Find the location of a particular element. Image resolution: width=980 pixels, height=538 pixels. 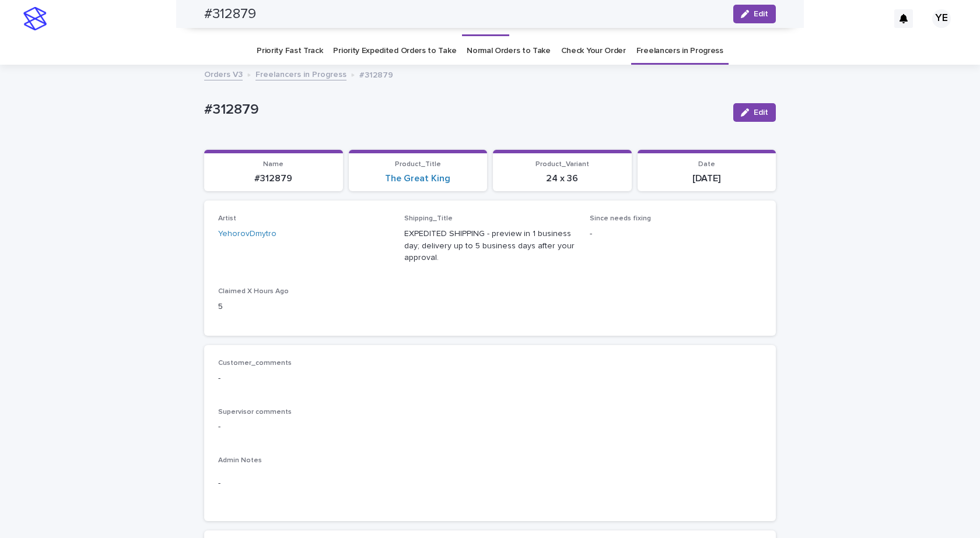

span: Supervisor comments is located at coordinates (255, 412).